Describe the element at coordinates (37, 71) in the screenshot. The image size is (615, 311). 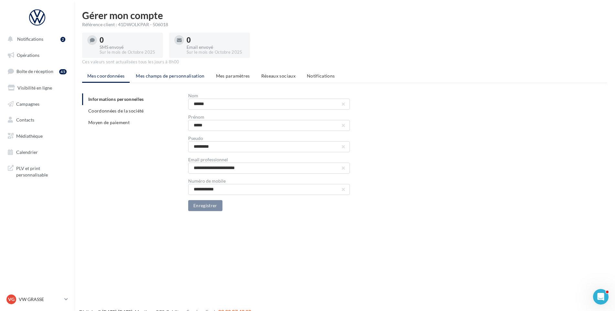
I see `a: Boîte de réception45` at that location.